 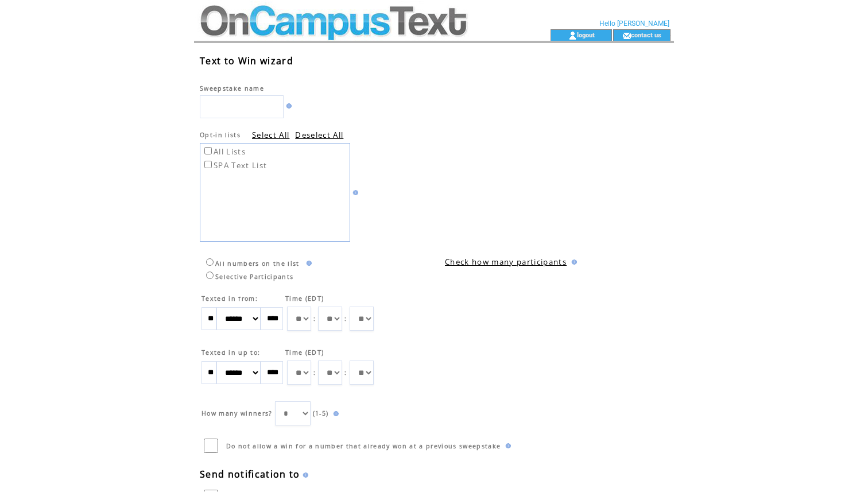 What do you see at coordinates (319, 135) in the screenshot?
I see `a: Deselect All` at bounding box center [319, 135].